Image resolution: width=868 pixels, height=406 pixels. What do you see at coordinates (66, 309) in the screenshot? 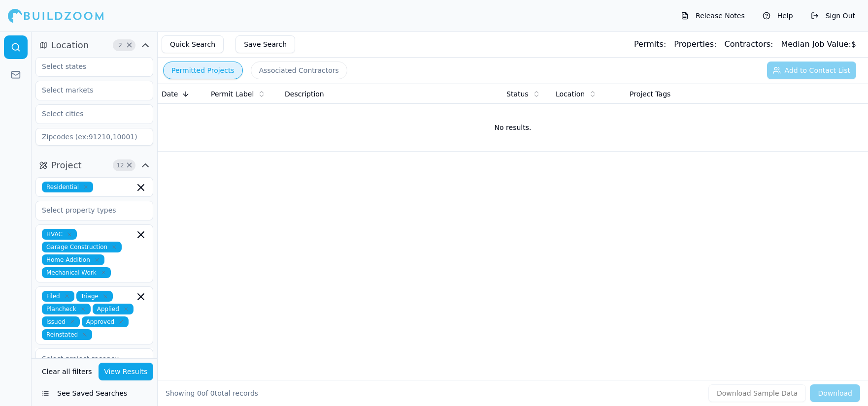
I see `span: Plancheck` at bounding box center [66, 309].